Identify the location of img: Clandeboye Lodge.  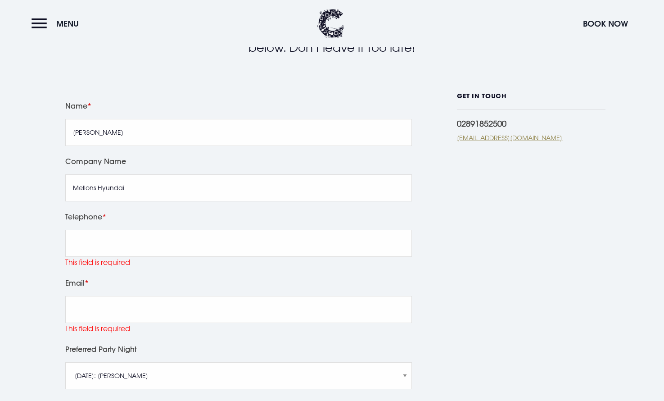
(331, 23).